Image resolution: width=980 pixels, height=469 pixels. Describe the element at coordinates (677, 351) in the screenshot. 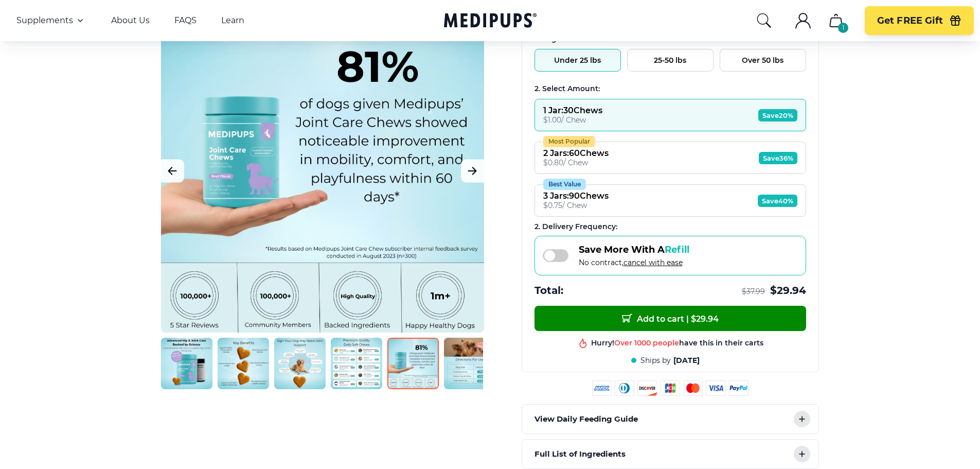

I see `div: in this shop` at that location.